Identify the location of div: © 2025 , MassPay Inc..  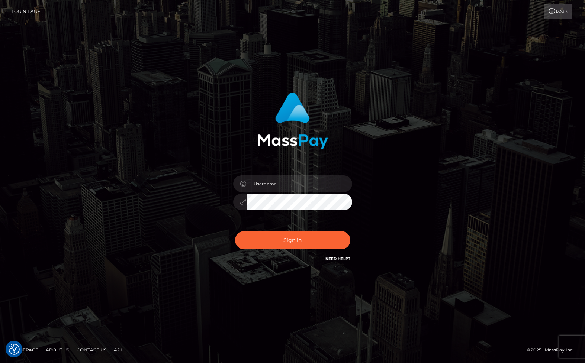
(553, 350).